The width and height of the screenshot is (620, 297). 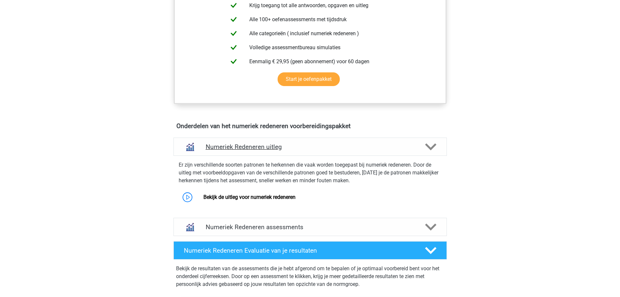 I want to click on img: numeriek redeneren assessments, so click(x=190, y=227).